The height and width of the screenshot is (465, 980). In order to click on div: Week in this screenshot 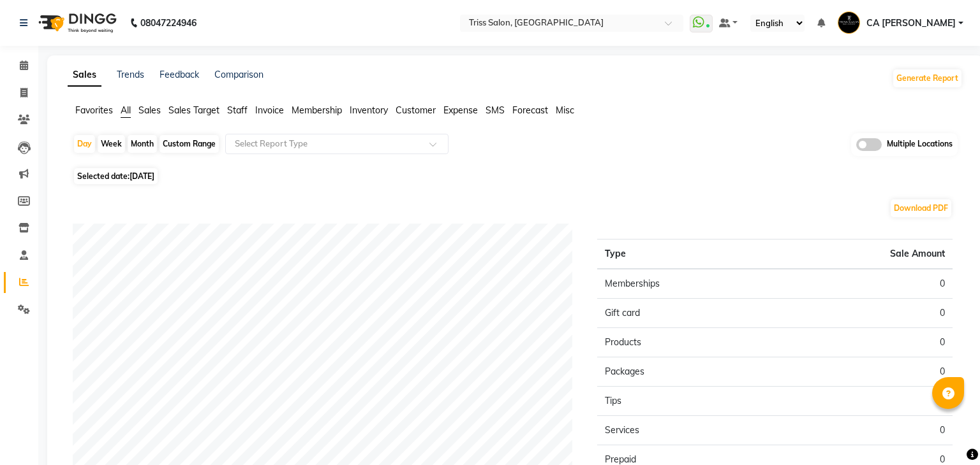, I will do `click(111, 144)`.